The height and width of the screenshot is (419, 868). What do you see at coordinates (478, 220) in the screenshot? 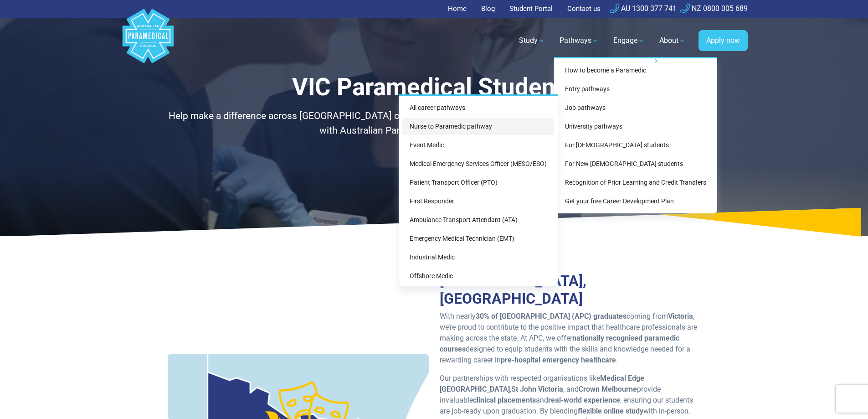
I see `a: Ambulance Transport Attendant (ATA)` at bounding box center [478, 220].